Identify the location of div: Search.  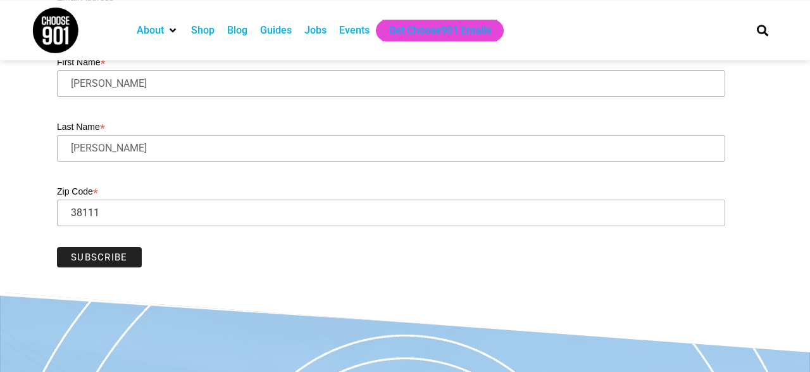
(763, 30).